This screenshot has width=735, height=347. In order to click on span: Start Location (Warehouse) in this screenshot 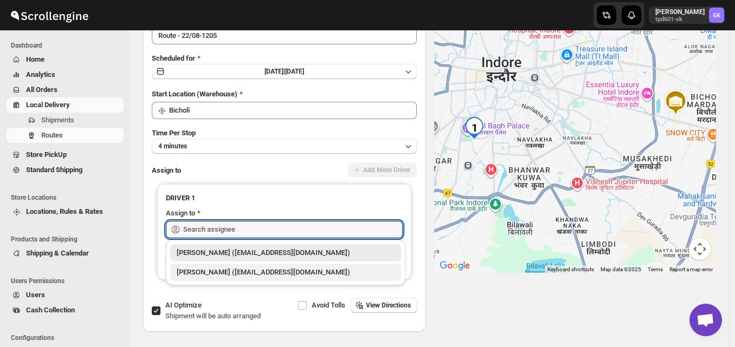, I will do `click(194, 94)`.